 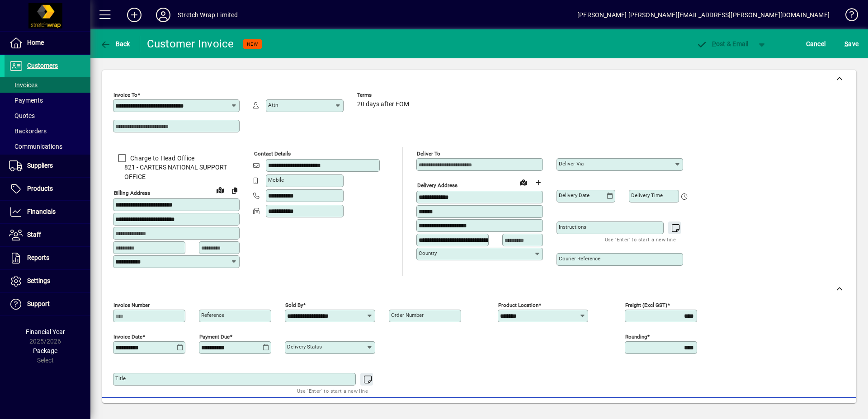 What do you see at coordinates (40, 188) in the screenshot?
I see `span: Products` at bounding box center [40, 188].